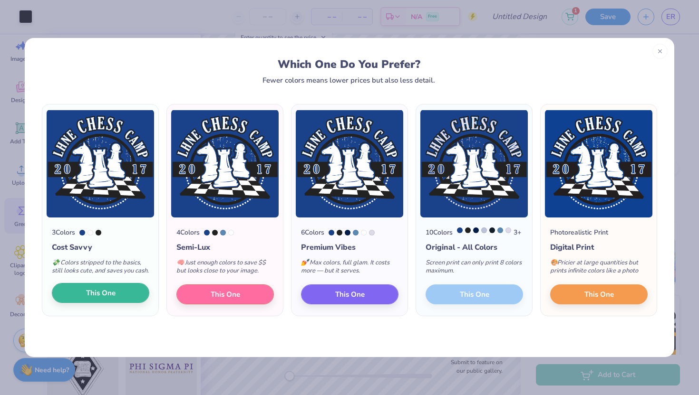 The image size is (699, 395). What do you see at coordinates (349, 163) in the screenshot?
I see `img: 6 color option` at bounding box center [349, 163].